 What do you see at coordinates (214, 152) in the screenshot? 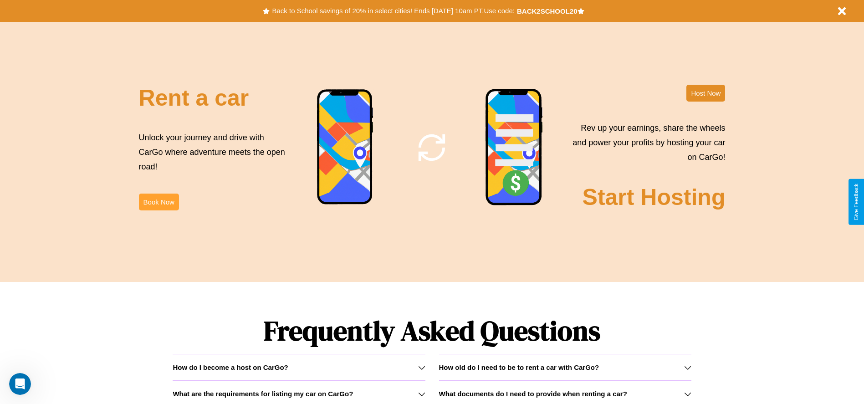
I see `p: Unlock your journey and drive with CarGo where adventure meets the open road!` at bounding box center [214, 152].